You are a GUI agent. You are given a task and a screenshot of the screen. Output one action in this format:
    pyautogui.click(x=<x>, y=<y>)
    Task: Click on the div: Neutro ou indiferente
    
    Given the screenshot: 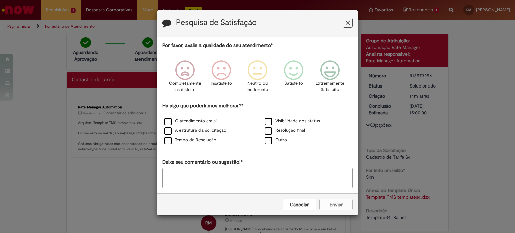 What is the action you would take?
    pyautogui.click(x=257, y=78)
    